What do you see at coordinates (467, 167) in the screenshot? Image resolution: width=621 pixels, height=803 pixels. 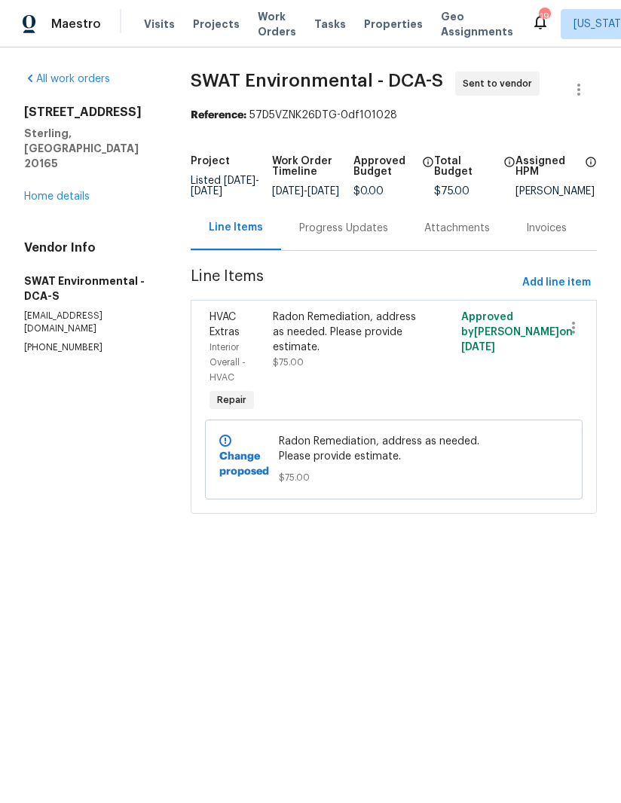 I see `h5: Total Budget` at bounding box center [467, 167].